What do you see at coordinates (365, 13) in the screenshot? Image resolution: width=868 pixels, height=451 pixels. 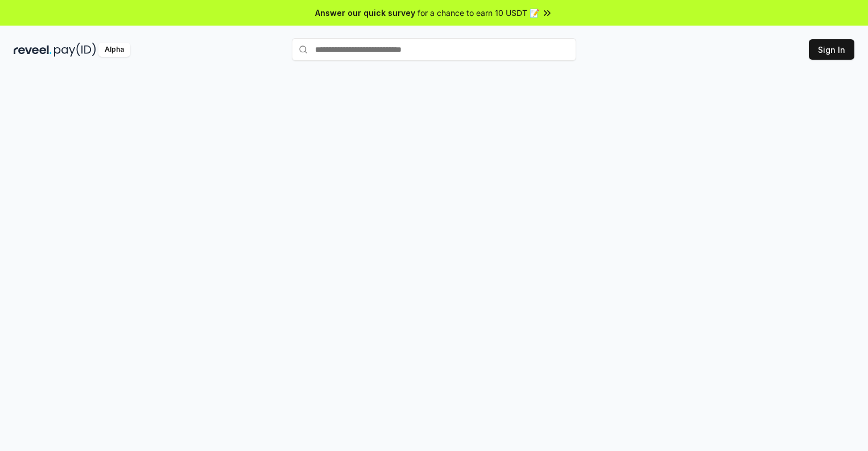 I see `span: Answer our quick survey` at bounding box center [365, 13].